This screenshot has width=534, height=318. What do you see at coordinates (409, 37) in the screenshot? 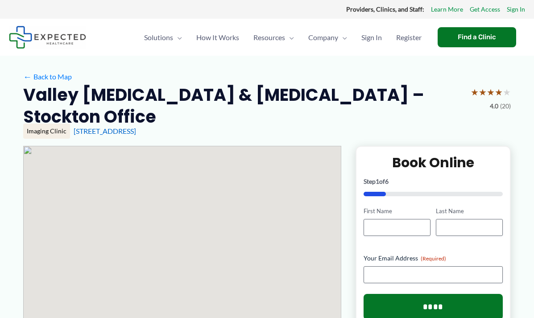
I see `span: Register` at bounding box center [409, 37].